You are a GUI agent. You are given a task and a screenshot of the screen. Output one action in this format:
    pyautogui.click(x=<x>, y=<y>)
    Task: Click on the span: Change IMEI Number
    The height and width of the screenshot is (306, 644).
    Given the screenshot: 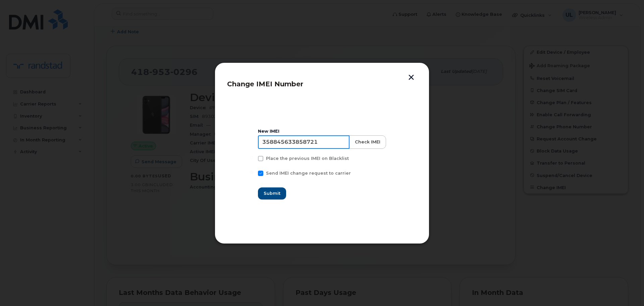 What is the action you would take?
    pyautogui.click(x=265, y=84)
    